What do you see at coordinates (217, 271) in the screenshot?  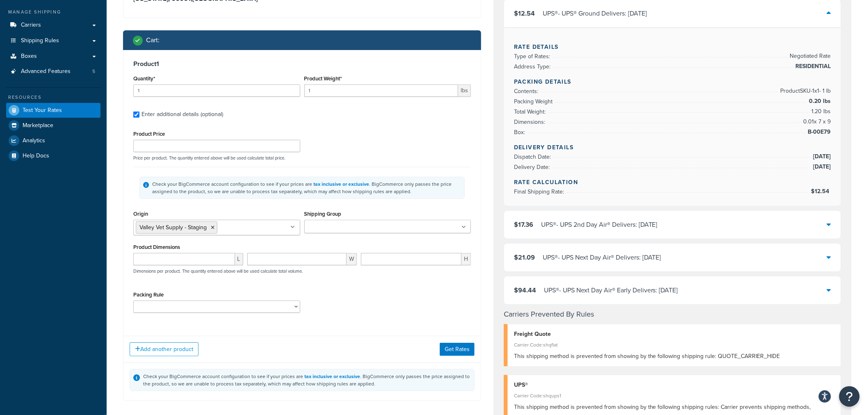 I see `p: Dimensions per product. The quantity entered above will be used calculate total volume.` at bounding box center [217, 271].